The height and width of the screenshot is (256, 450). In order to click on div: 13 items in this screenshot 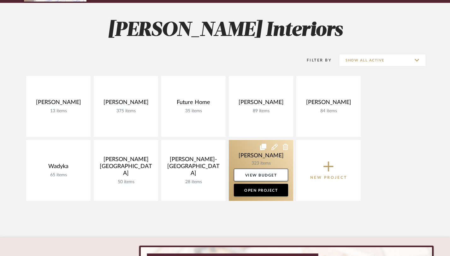, I will do `click(58, 111)`.